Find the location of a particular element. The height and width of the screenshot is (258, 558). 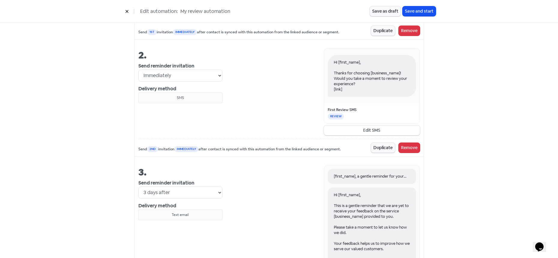

div: [first_name], a gentle reminder for your feedback. is located at coordinates (372, 177).